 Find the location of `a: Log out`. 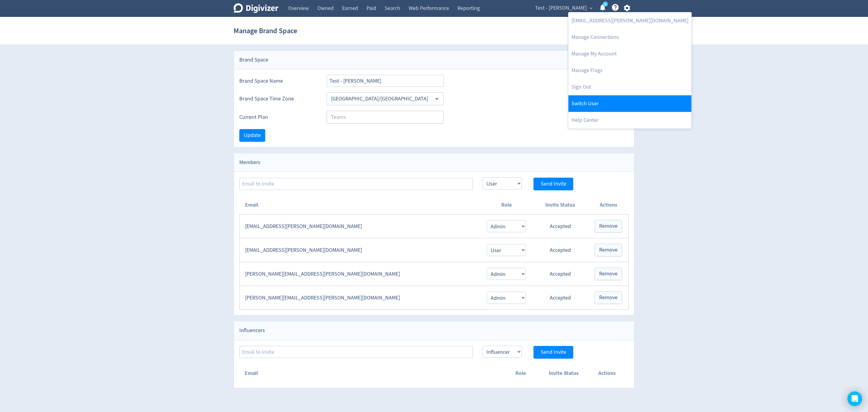

a: Log out is located at coordinates (629, 87).